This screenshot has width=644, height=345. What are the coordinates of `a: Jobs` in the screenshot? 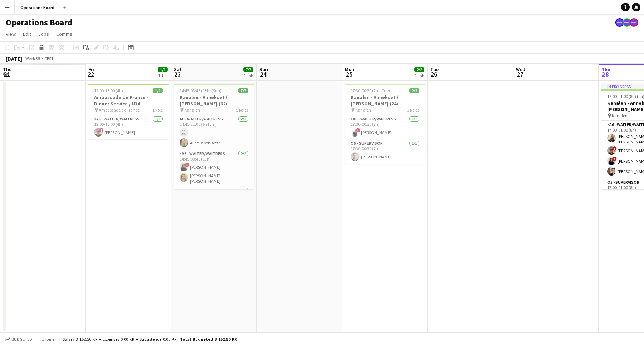 It's located at (43, 34).